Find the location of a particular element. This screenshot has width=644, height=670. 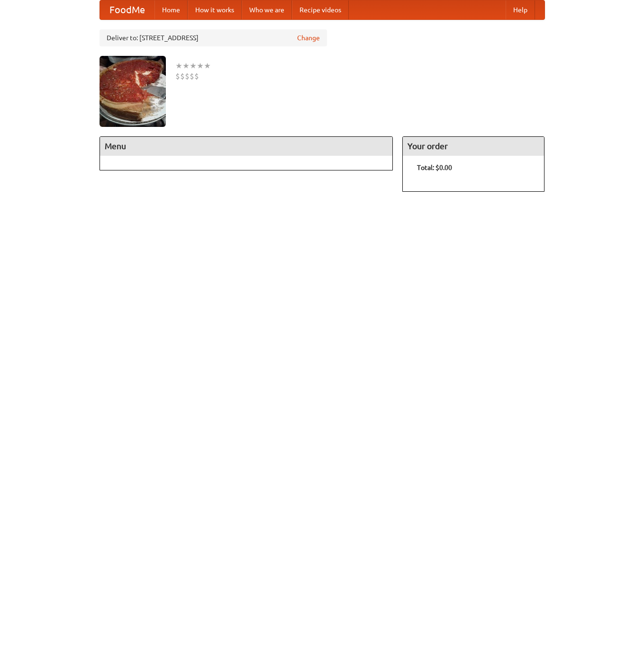

a: FoodMe is located at coordinates (127, 10).